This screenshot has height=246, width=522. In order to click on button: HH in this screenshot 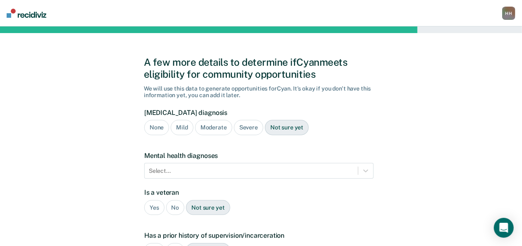, I will do `click(509, 13)`.